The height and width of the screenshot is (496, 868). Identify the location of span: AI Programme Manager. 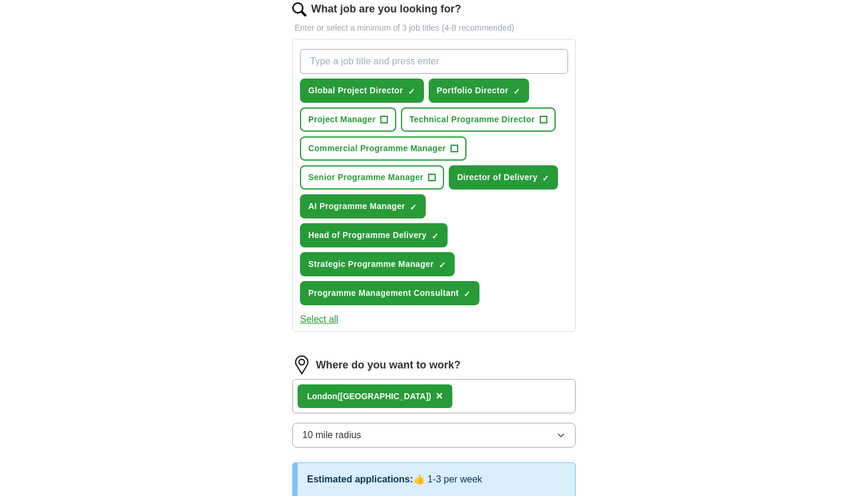
(356, 206).